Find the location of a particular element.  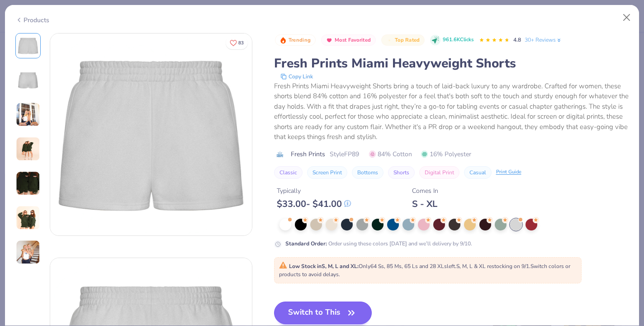

div: S - XL is located at coordinates (425, 204).